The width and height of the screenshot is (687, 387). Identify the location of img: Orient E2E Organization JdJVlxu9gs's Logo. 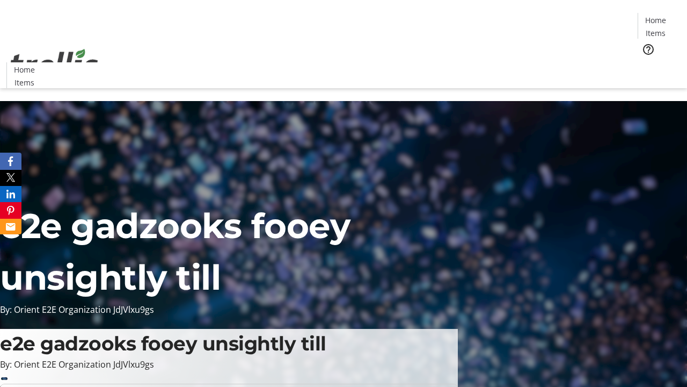
(54, 64).